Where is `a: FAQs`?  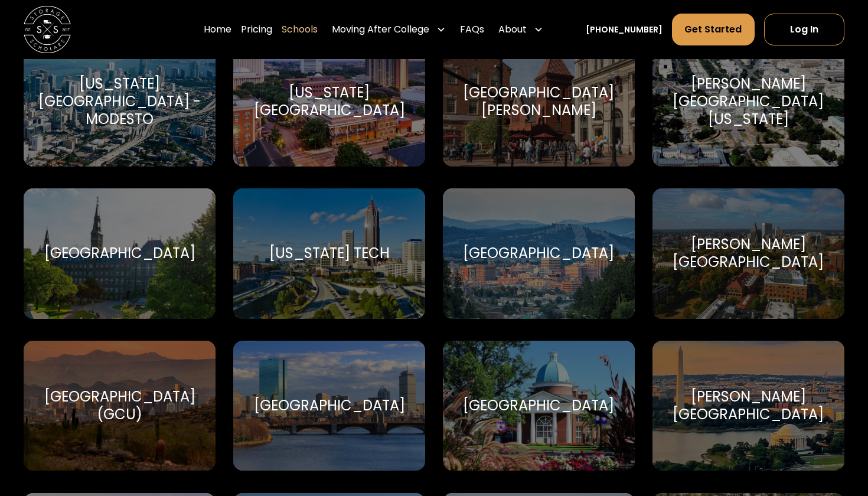
a: FAQs is located at coordinates (472, 30).